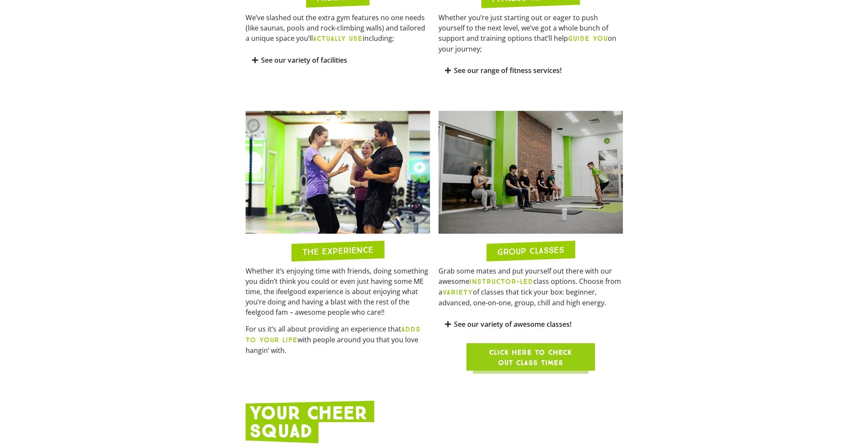 Image resolution: width=868 pixels, height=444 pixels. What do you see at coordinates (513, 324) in the screenshot?
I see `a: See our variety of awesome classes!` at bounding box center [513, 324].